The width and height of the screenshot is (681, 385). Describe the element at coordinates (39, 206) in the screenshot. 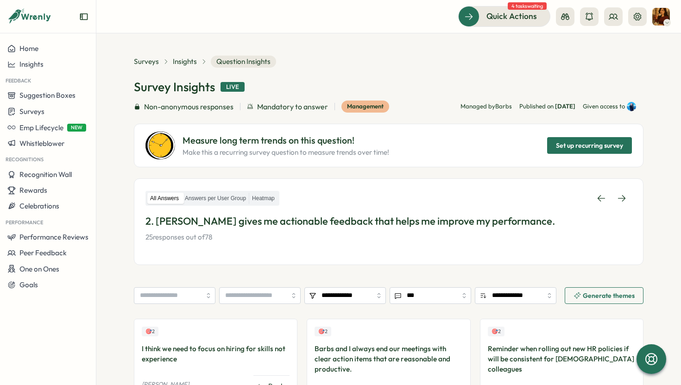

I see `span: Celebrations` at that location.